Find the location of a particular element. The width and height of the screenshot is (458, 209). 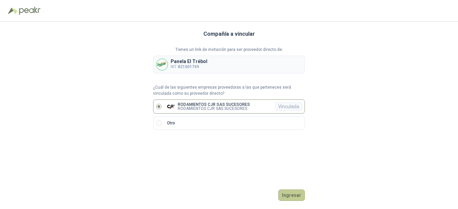

p: Otro is located at coordinates (171, 123).